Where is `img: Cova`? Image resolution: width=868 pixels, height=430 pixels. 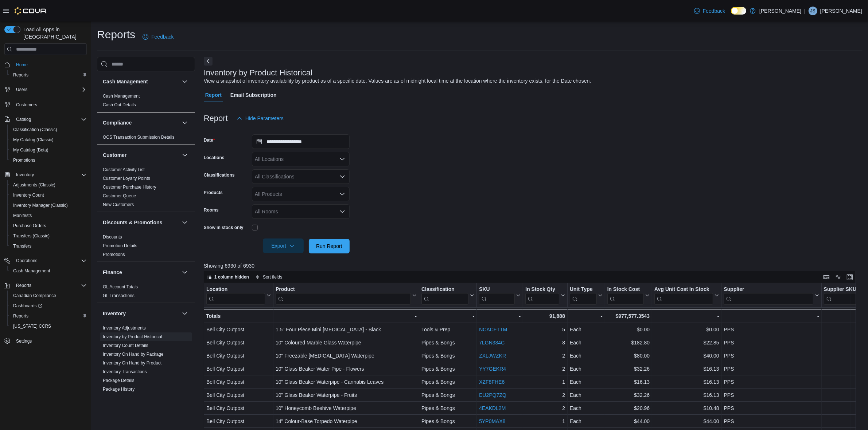 img: Cova is located at coordinates (31, 11).